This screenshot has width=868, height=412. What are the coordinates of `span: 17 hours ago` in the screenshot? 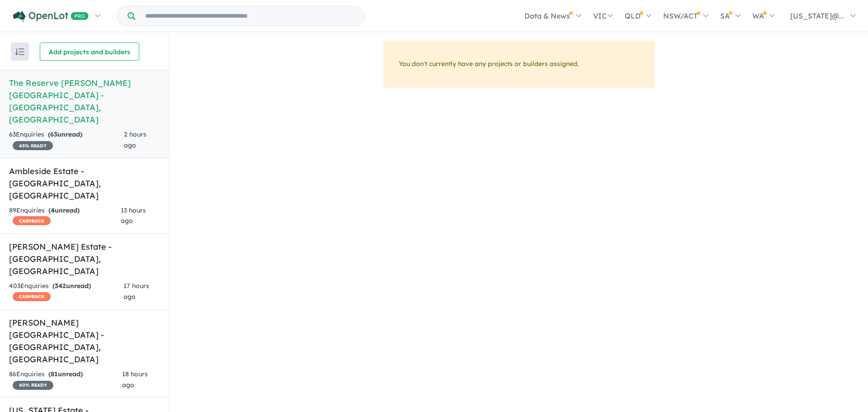 It's located at (136, 291).